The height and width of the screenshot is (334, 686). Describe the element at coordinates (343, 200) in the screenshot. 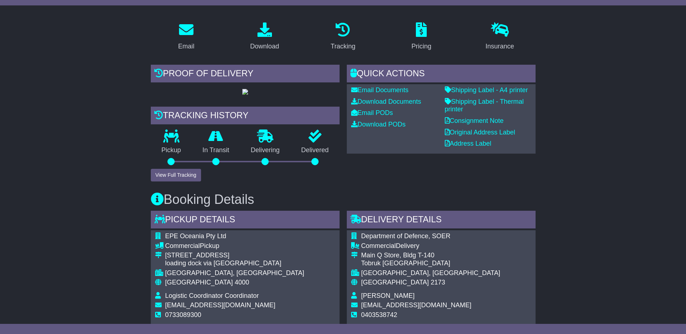

I see `h3: Booking Details` at that location.